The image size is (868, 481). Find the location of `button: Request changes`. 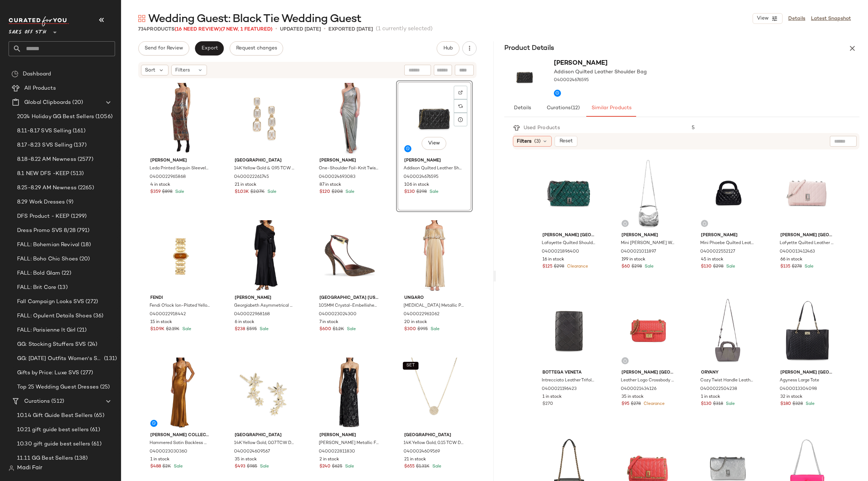

button: Request changes is located at coordinates (256, 48).